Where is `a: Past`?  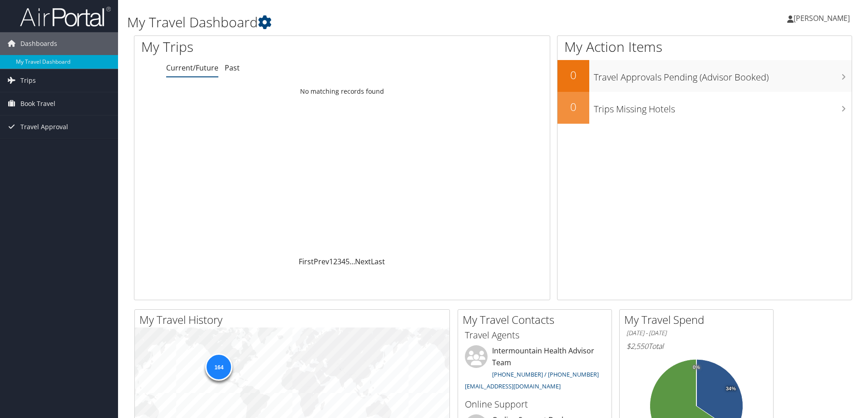
a: Past is located at coordinates (232, 68).